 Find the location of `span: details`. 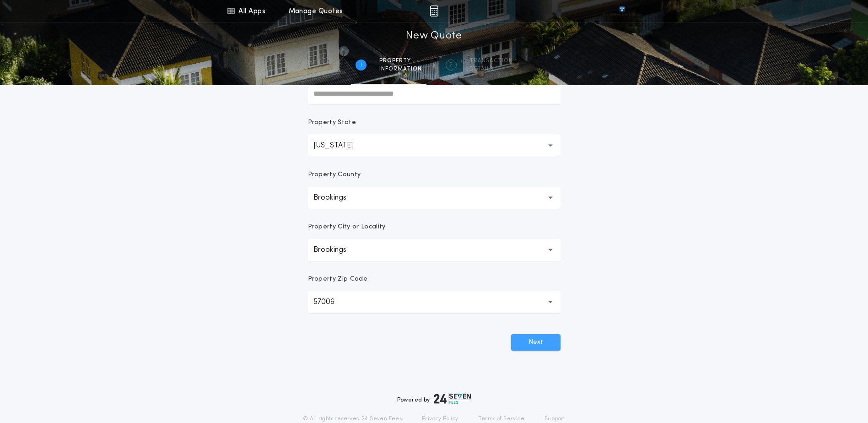

span: details is located at coordinates (491, 69).